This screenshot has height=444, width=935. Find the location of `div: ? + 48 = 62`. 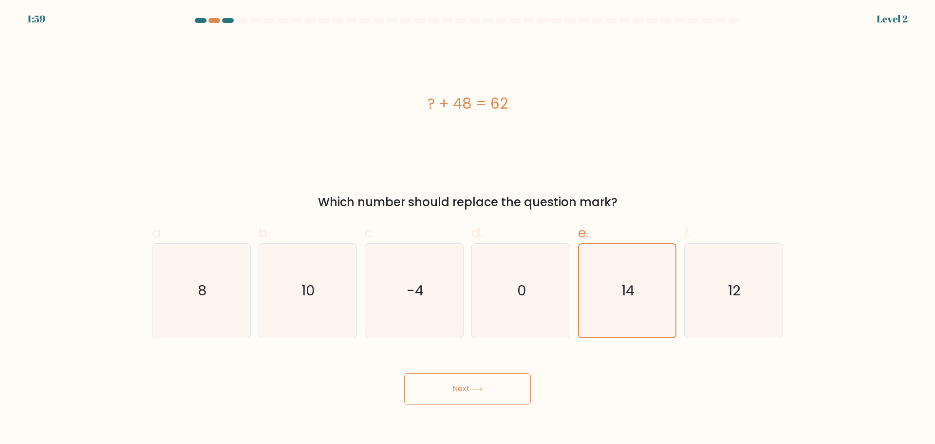

div: ? + 48 = 62 is located at coordinates (467, 103).